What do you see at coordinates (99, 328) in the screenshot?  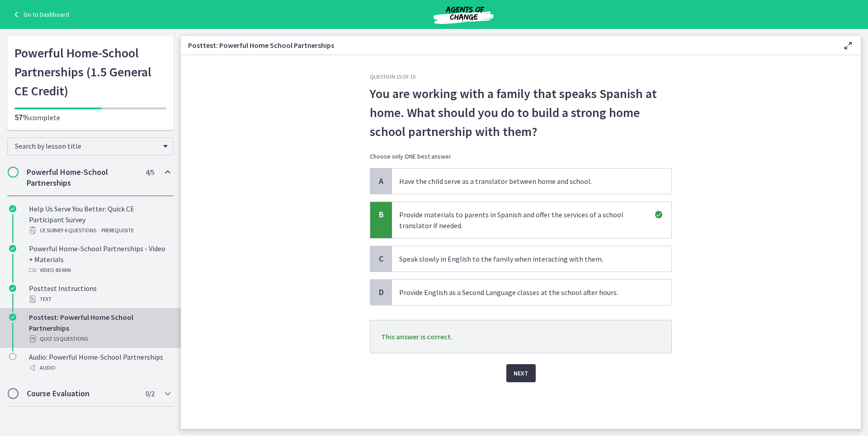 I see `div: Posttest: Powerful Home School Partnerships` at bounding box center [99, 328].